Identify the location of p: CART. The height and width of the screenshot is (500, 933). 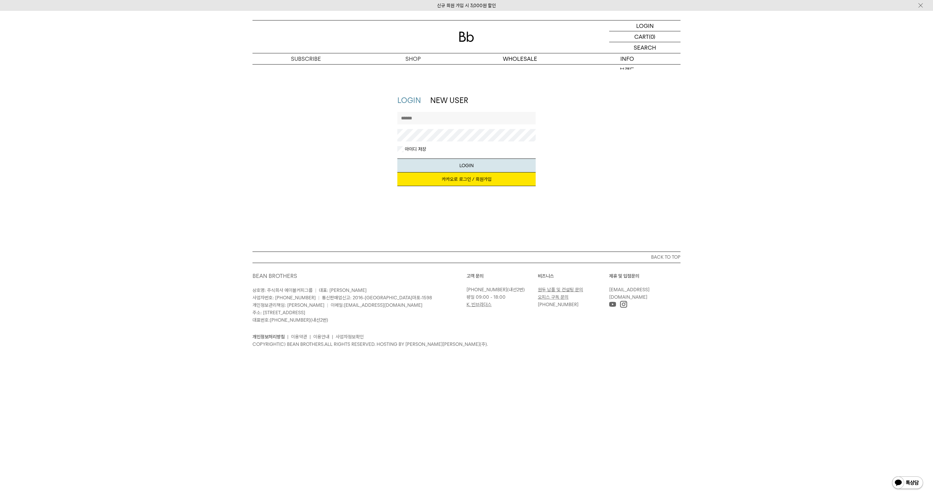
(642, 37).